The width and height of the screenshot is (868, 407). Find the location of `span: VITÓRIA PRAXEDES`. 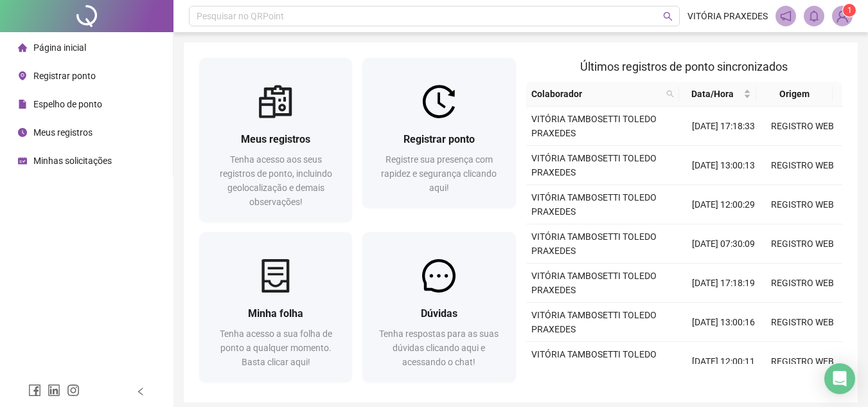

span: VITÓRIA PRAXEDES is located at coordinates (727, 16).